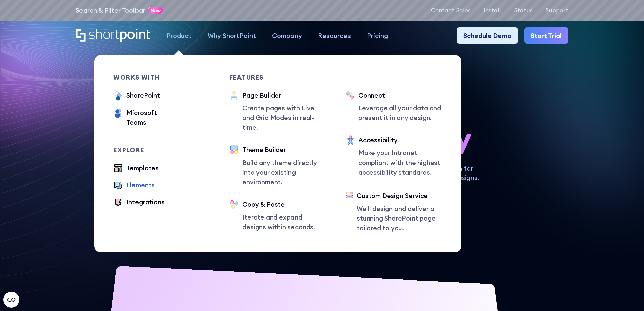  Describe the element at coordinates (284, 150) in the screenshot. I see `div: Theme Builder` at that location.